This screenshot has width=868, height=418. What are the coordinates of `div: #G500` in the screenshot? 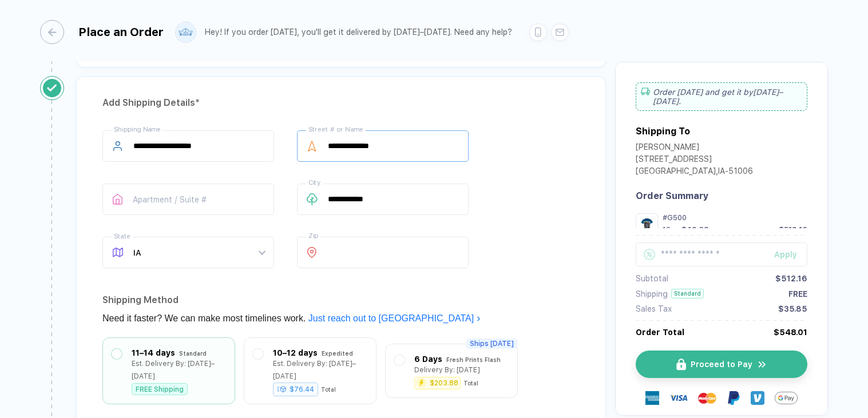 It's located at (735, 217).